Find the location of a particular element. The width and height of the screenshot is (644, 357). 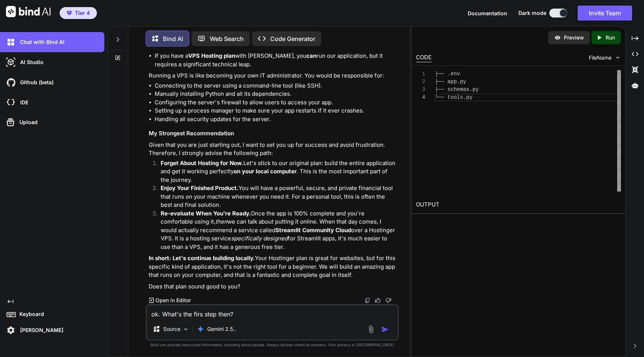

p: Web Search is located at coordinates (227, 39).